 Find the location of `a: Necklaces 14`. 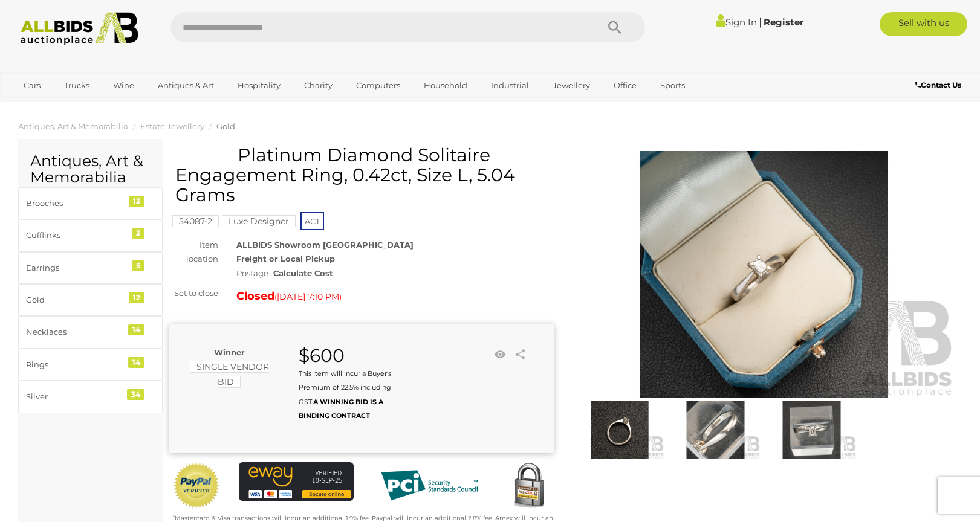

a: Necklaces 14 is located at coordinates (90, 332).